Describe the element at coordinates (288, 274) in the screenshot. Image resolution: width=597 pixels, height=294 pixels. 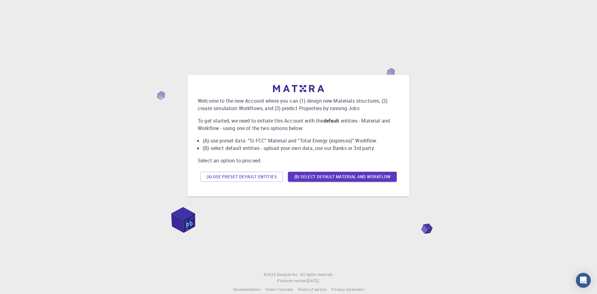
I see `a: Exabyte Inc.` at that location.